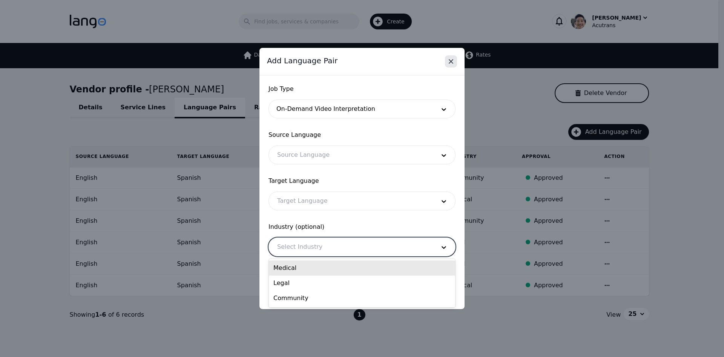 The height and width of the screenshot is (357, 724). I want to click on button: Close, so click(451, 61).